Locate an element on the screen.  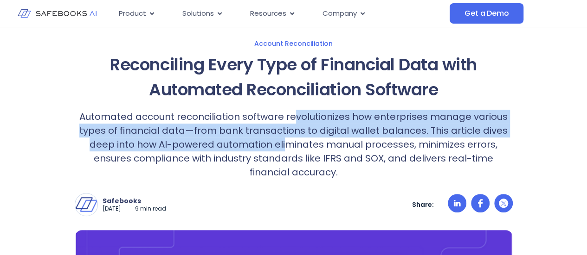
p: Safebooks is located at coordinates (134, 201).